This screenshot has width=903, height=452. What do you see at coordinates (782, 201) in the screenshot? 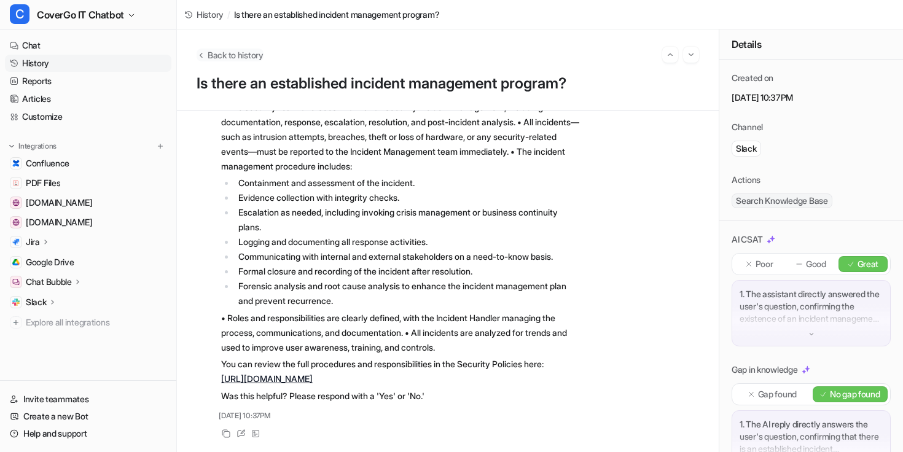
I see `span: Search Knowledge Base` at bounding box center [782, 201].